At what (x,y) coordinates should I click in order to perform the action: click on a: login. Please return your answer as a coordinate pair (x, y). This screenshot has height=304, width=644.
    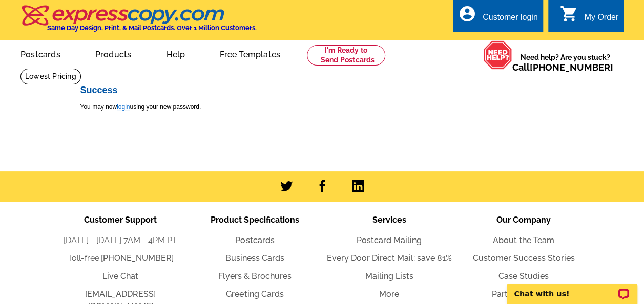
    Looking at the image, I should click on (123, 107).